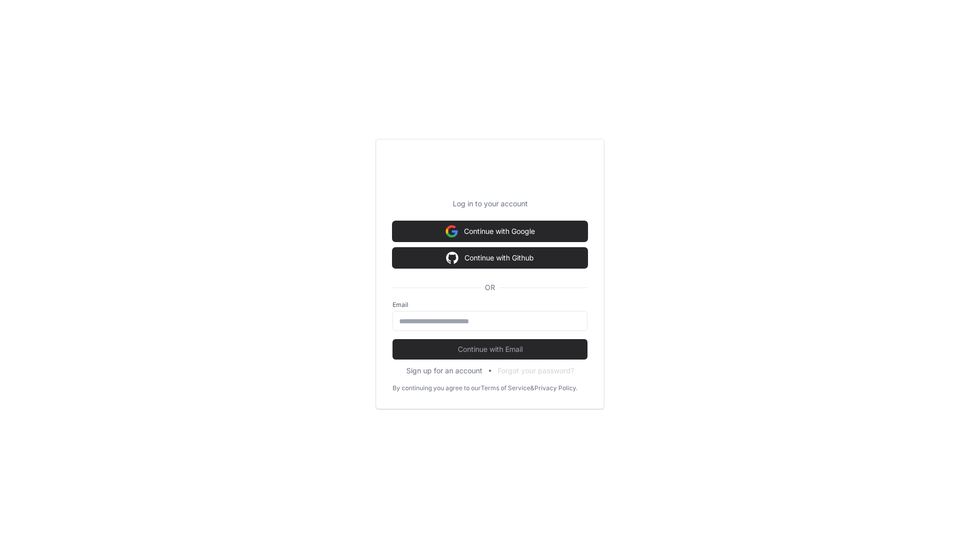 The width and height of the screenshot is (980, 548). Describe the element at coordinates (490, 231) in the screenshot. I see `button: Continue with Google` at that location.